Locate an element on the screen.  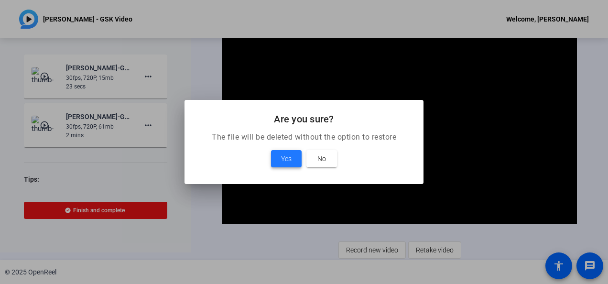
button: Yes is located at coordinates (286, 159).